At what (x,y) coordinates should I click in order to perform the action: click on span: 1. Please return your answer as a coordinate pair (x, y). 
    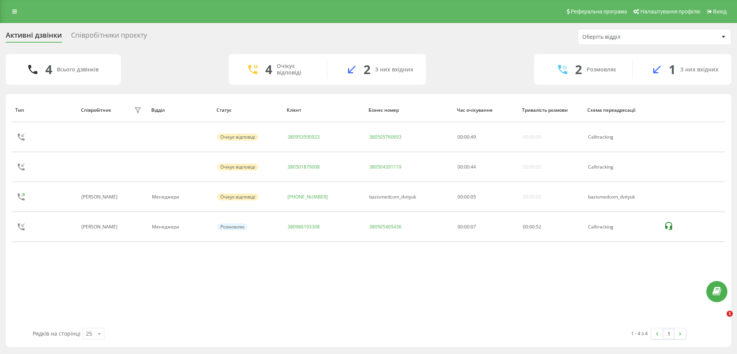
    Looking at the image, I should click on (729, 313).